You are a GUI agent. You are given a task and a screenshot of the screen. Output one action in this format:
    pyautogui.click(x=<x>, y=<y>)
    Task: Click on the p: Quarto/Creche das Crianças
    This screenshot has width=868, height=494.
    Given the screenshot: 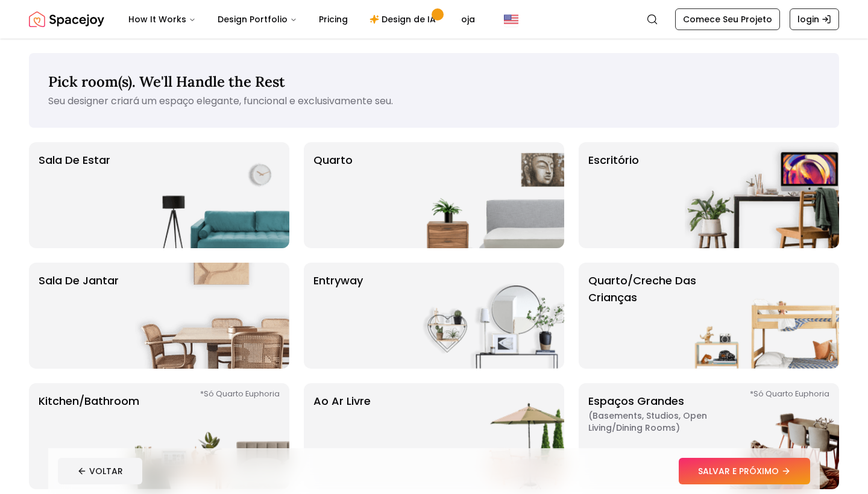 What is the action you would take?
    pyautogui.click(x=663, y=316)
    